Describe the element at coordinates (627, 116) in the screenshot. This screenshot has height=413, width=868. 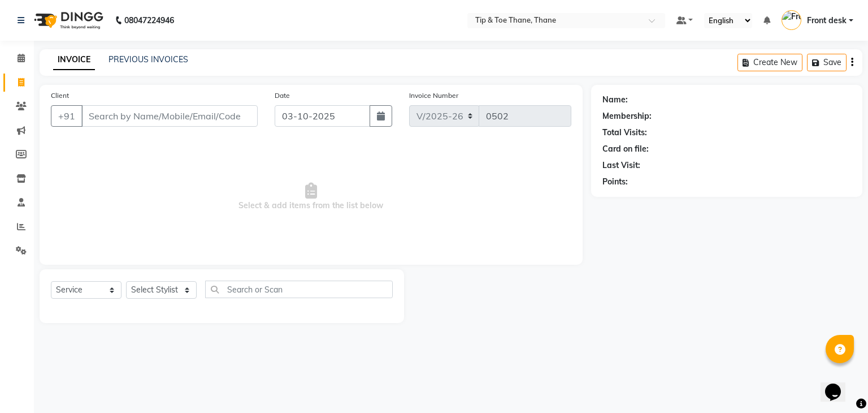
I see `div: Membership:` at that location.